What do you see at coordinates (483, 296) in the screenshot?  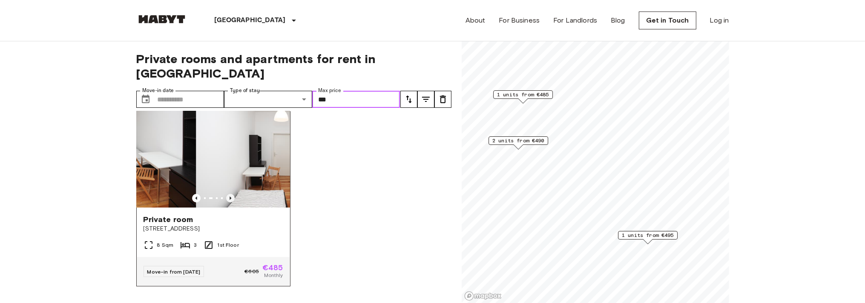 I see `a: Mapbox logo` at bounding box center [483, 296].